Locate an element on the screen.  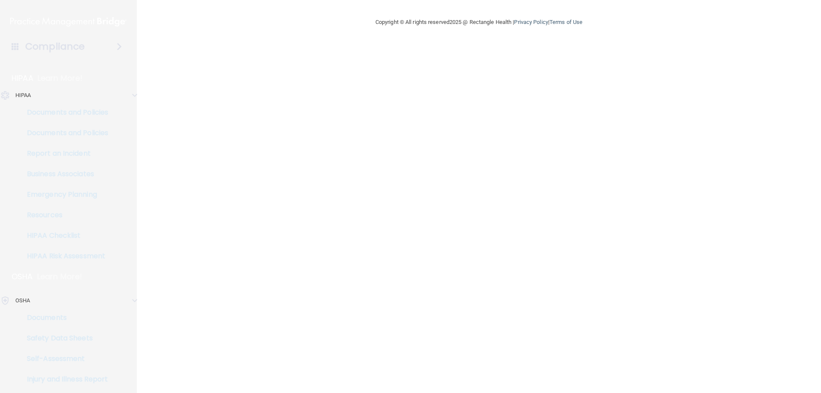
p: HIPAA Checklist is located at coordinates (64, 236).